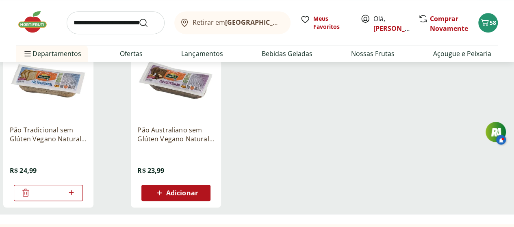  I want to click on p: Pão Australiano sem Glúten Vegano Natural Life 220g, so click(176, 134).